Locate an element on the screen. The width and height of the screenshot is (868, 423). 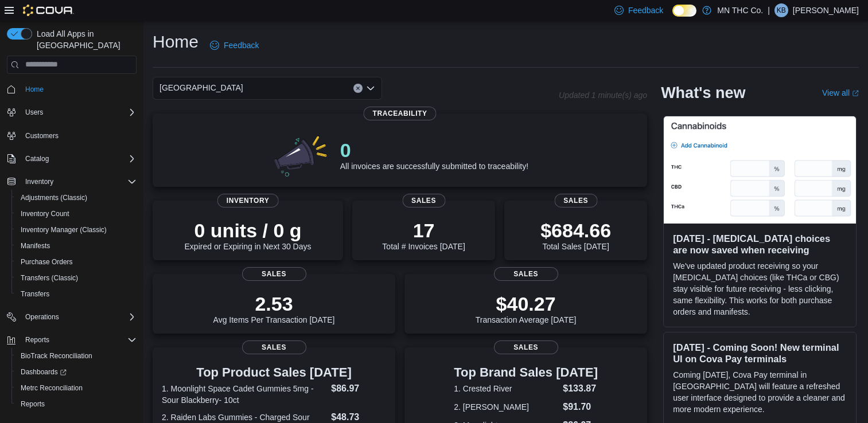
dd: $91.70 is located at coordinates (580, 407).